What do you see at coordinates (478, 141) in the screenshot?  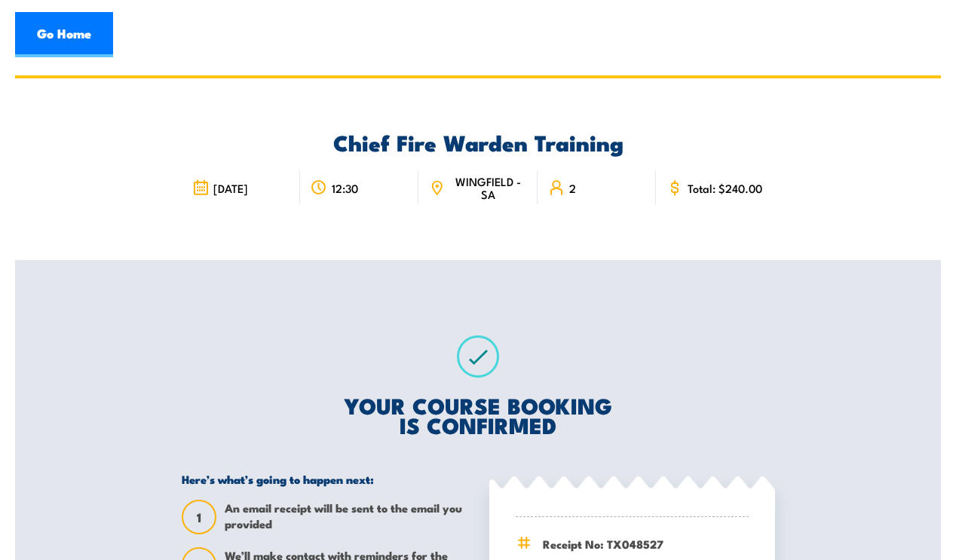 I see `h2: Chief Fire Warden Training` at bounding box center [478, 141].